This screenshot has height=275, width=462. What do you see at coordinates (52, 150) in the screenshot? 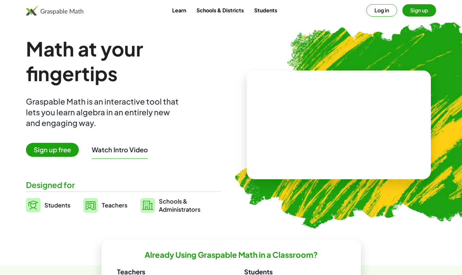
I see `span: Sign up free` at bounding box center [52, 150].